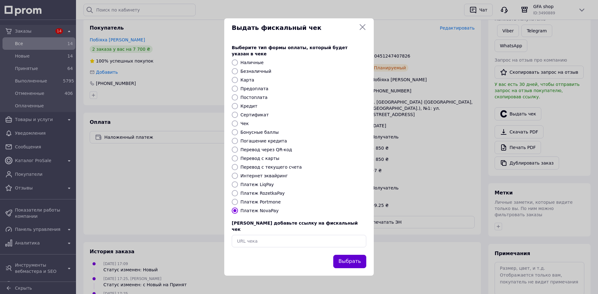  What do you see at coordinates (263, 141) in the screenshot?
I see `label: Погашение кредита` at bounding box center [263, 141].